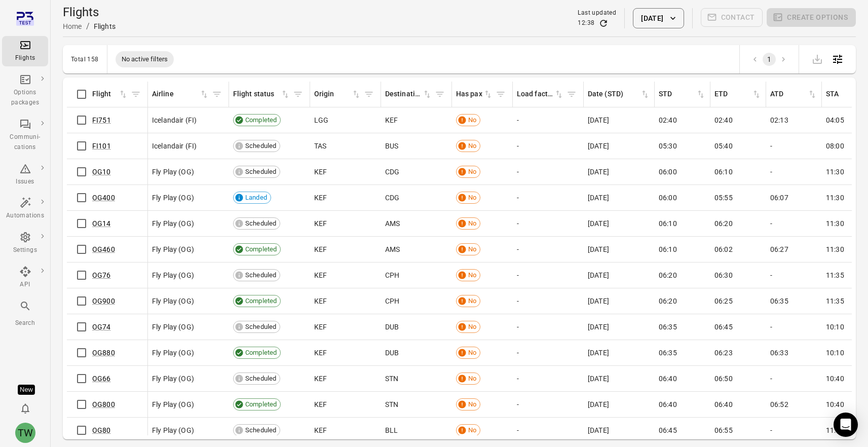 This screenshot has height=447, width=868. Describe the element at coordinates (392, 301) in the screenshot. I see `span: CPH` at that location.